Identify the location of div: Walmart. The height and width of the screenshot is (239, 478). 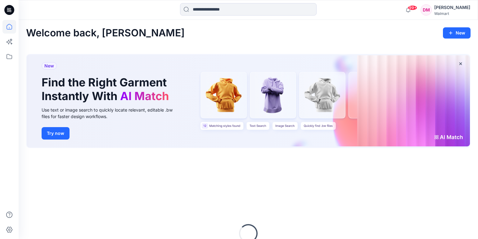
(452, 13).